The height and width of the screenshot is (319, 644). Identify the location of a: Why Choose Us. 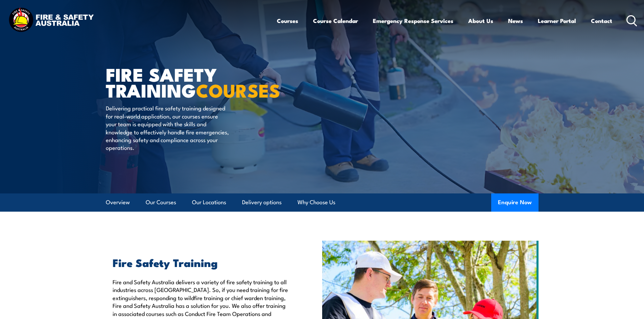
(316, 202).